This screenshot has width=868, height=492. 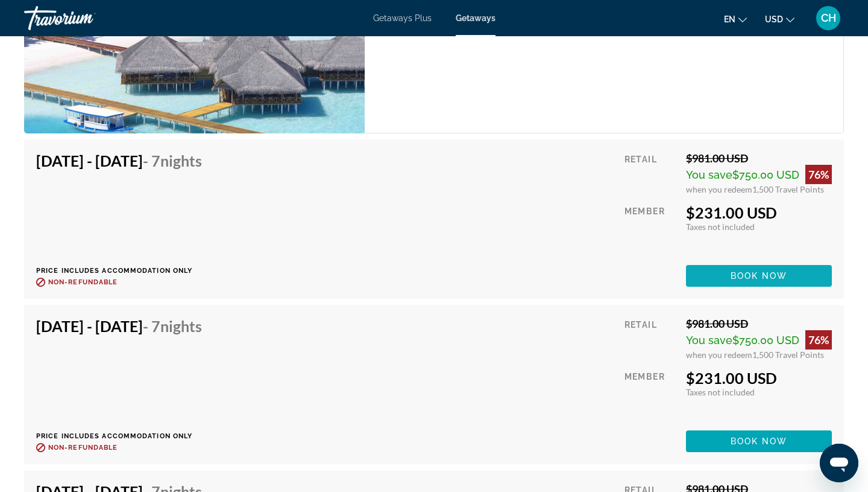 What do you see at coordinates (829, 18) in the screenshot?
I see `span: CH` at bounding box center [829, 18].